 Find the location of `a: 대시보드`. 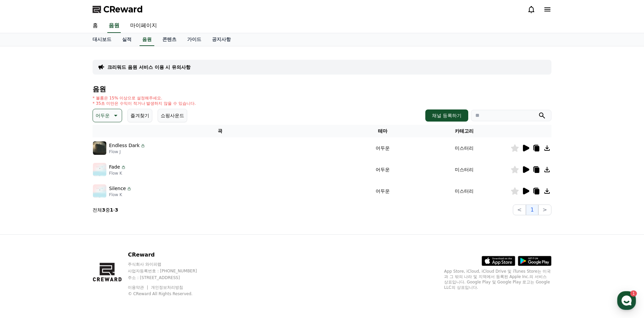

a: 대시보드 is located at coordinates (102, 40).